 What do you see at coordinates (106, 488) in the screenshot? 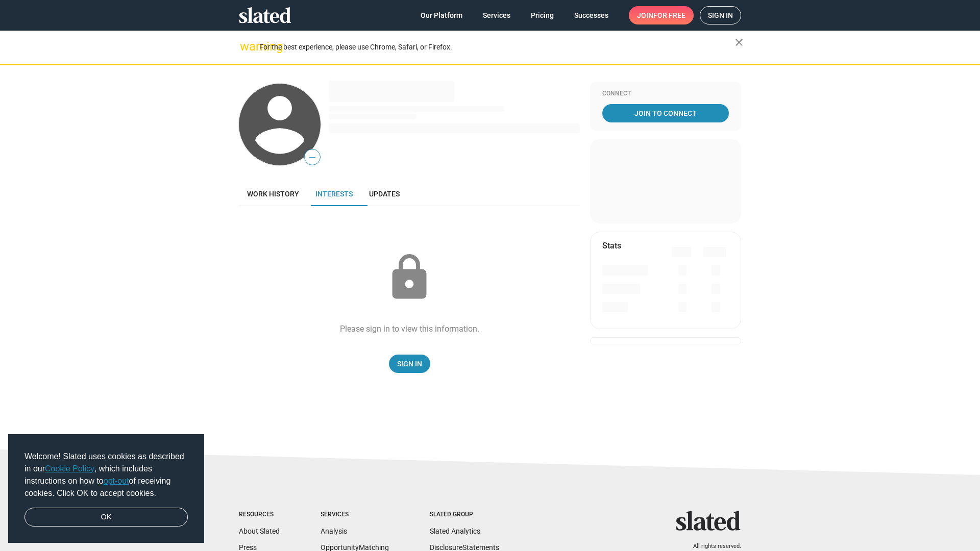
I see `div: cookieconsent` at bounding box center [106, 488].